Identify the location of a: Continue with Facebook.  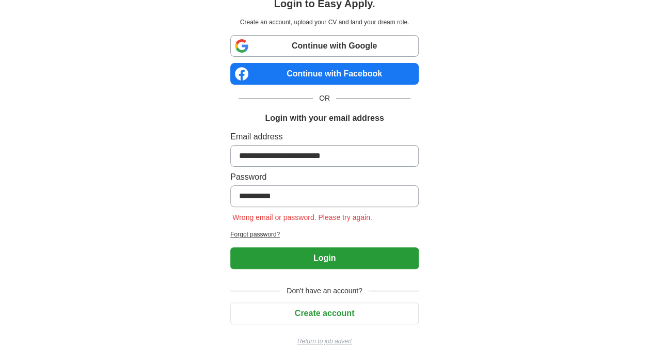
(324, 74).